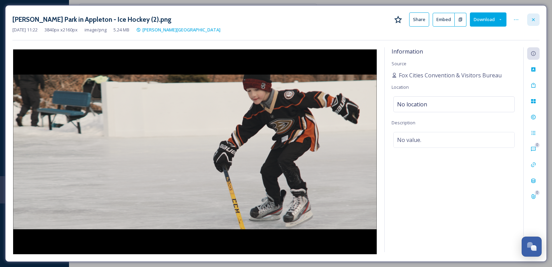 Image resolution: width=552 pixels, height=267 pixels. I want to click on span: No value., so click(409, 140).